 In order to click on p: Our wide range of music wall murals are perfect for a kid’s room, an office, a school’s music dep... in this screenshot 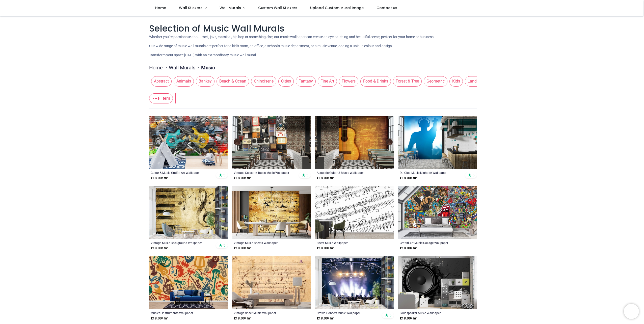, I will do `click(322, 46)`.